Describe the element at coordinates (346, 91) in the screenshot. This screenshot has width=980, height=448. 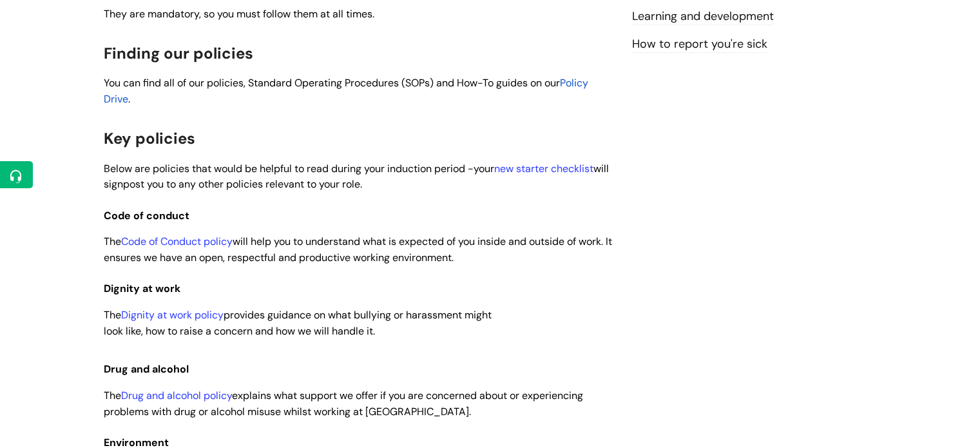
I see `a: Policy Drive` at that location.